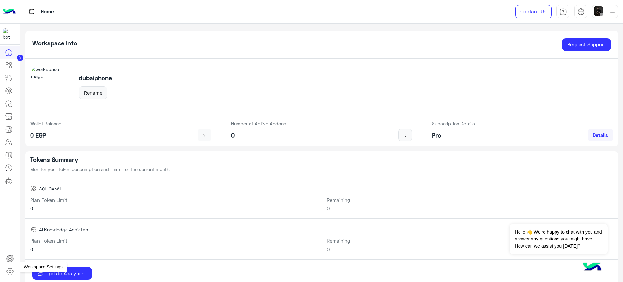 The width and height of the screenshot is (623, 282). Describe the element at coordinates (533, 12) in the screenshot. I see `a: Contact Us` at that location.